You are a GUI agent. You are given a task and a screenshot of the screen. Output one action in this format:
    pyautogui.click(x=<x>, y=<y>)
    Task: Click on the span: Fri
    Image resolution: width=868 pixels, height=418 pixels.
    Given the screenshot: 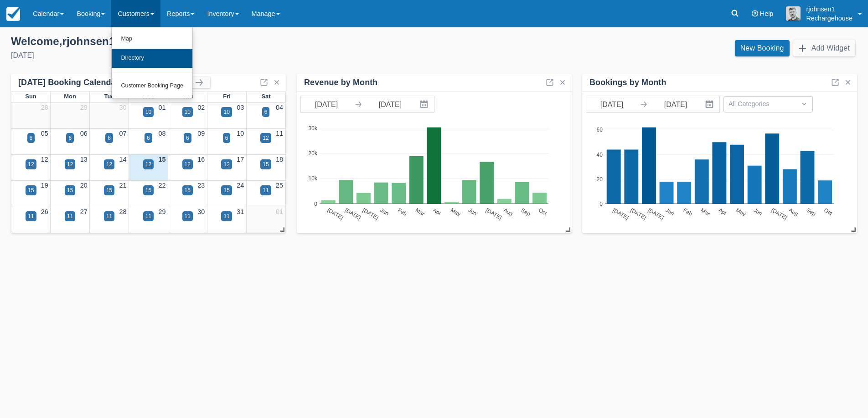 What is the action you would take?
    pyautogui.click(x=226, y=96)
    